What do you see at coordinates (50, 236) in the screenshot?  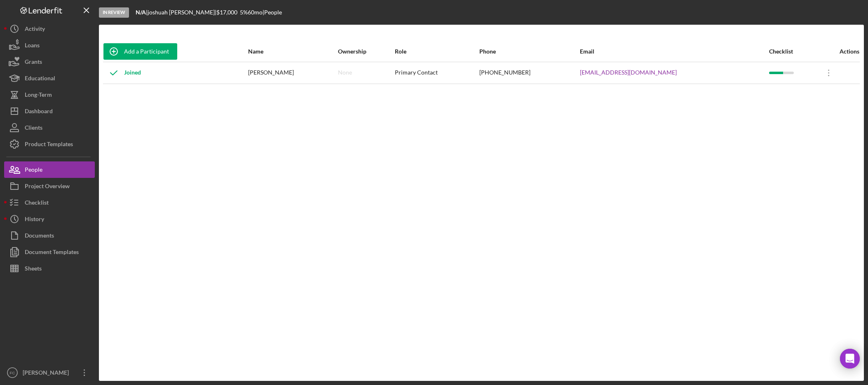 I see `a: Documents` at bounding box center [50, 236].